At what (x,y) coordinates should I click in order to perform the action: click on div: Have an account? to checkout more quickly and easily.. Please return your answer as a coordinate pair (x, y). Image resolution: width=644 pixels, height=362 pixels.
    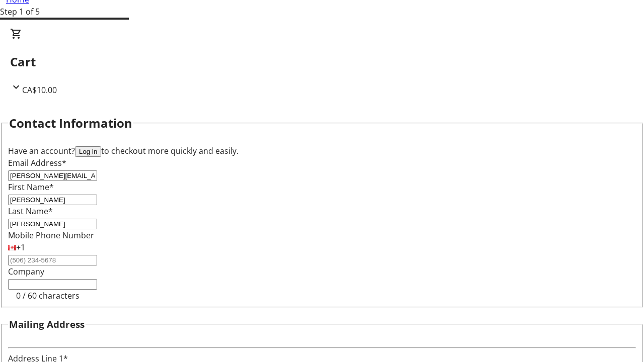
    Looking at the image, I should click on (322, 151).